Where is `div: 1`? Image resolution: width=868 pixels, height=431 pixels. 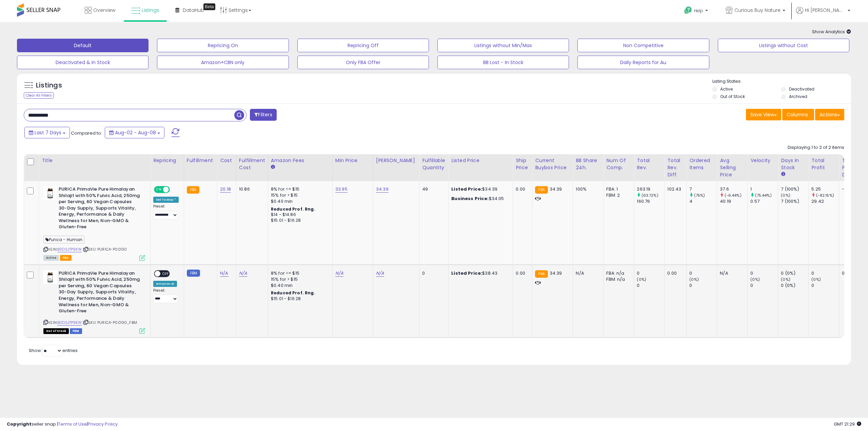 div: 1 is located at coordinates (764, 190).